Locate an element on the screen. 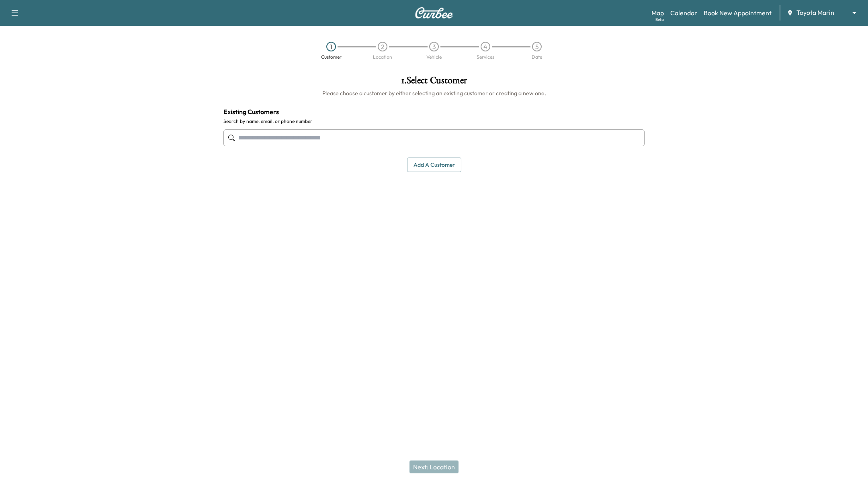 Image resolution: width=868 pixels, height=483 pixels. span: Toyota Marin is located at coordinates (815, 12).